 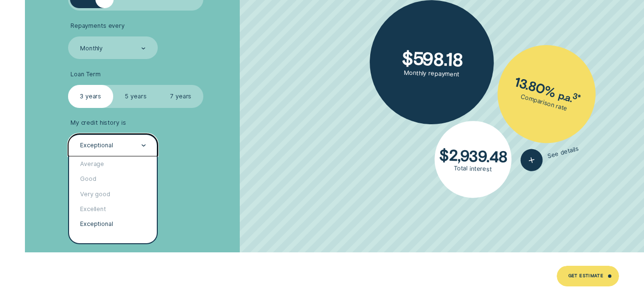 What do you see at coordinates (181, 96) in the screenshot?
I see `label: 7 years` at bounding box center [181, 96].